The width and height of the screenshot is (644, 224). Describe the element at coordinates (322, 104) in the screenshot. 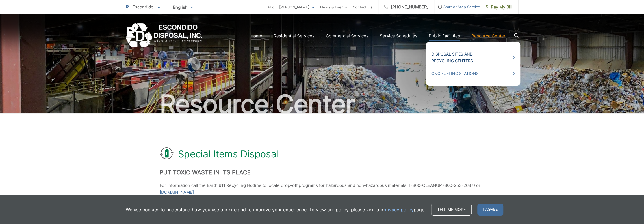

I see `h2: Resource Center` at that location.